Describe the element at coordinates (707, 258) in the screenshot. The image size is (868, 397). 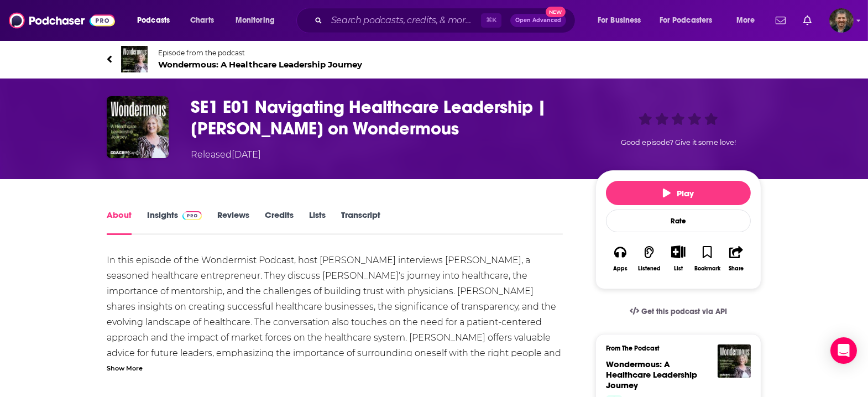
I see `button: Bookmark` at that location.